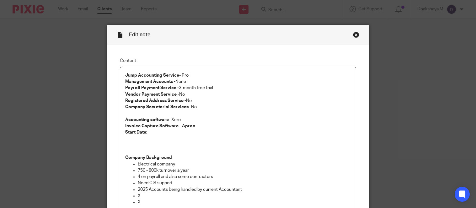  Describe the element at coordinates (147, 120) in the screenshot. I see `strong: Accounting software` at that location.